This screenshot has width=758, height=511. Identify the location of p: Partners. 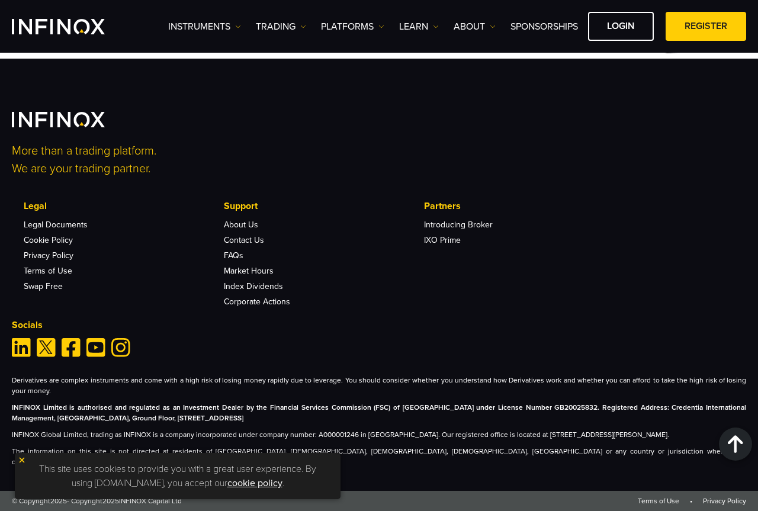
(524, 206).